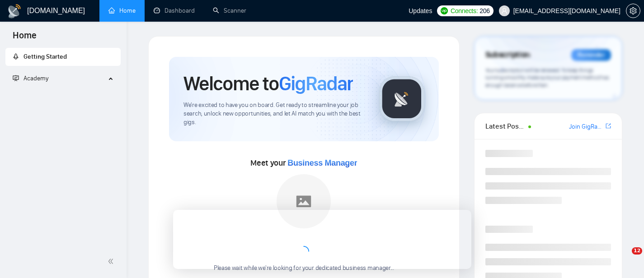 The width and height of the screenshot is (644, 278). I want to click on h1: Welcome to, so click(268, 83).